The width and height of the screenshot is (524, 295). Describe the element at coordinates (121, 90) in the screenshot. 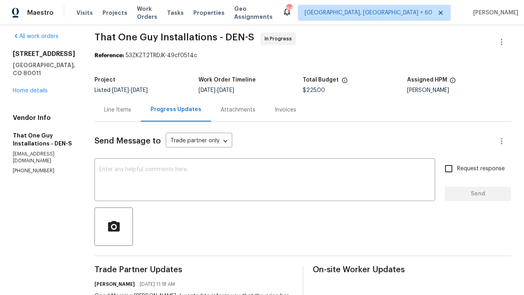

I see `span: Listed` at that location.